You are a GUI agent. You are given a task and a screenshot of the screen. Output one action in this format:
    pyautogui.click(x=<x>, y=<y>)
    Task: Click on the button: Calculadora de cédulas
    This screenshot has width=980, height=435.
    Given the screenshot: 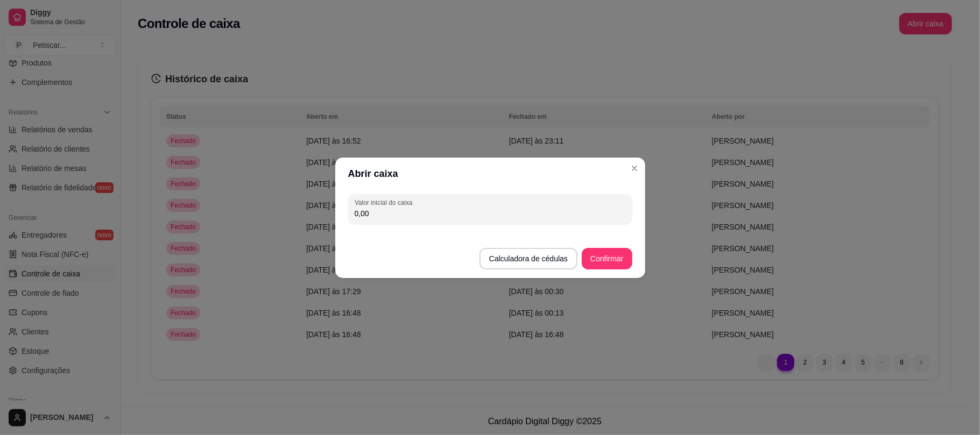 What is the action you would take?
    pyautogui.click(x=529, y=259)
    